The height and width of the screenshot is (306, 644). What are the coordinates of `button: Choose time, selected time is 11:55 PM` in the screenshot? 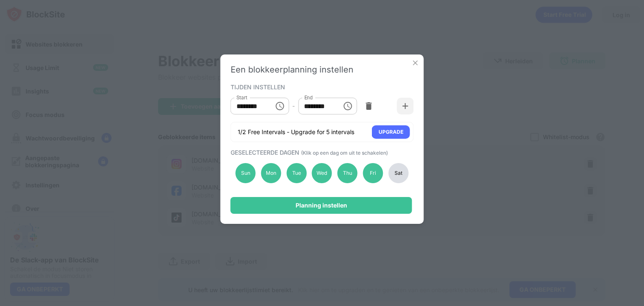 It's located at (348, 106).